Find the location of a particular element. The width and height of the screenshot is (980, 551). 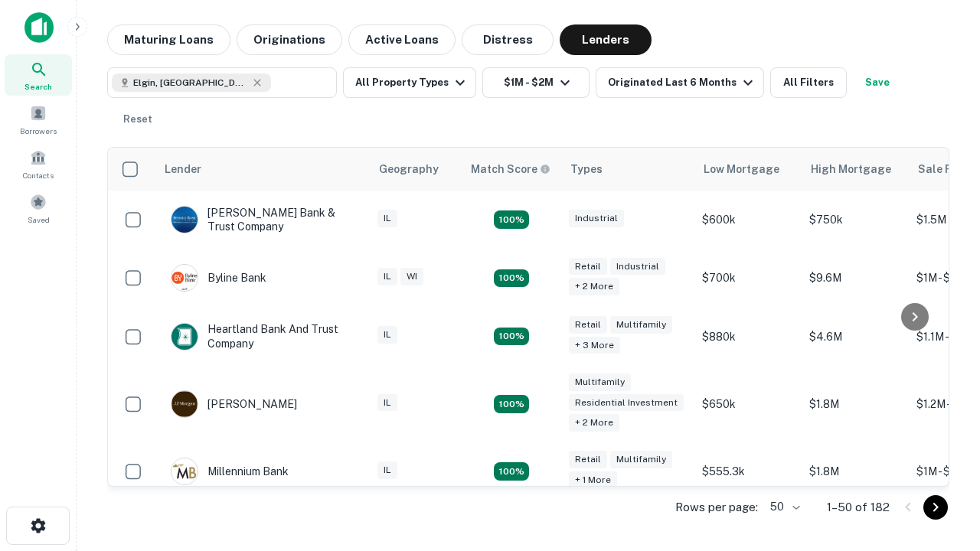

div: Search is located at coordinates (38, 75).